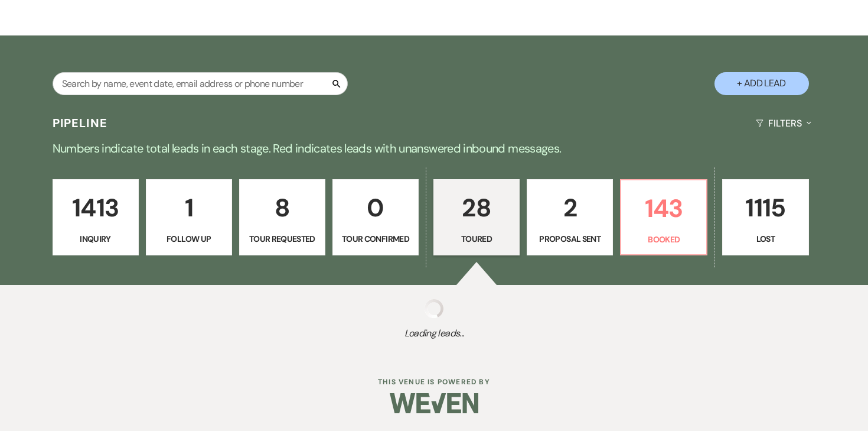  What do you see at coordinates (434, 308) in the screenshot?
I see `img: loading spinner` at bounding box center [434, 308].